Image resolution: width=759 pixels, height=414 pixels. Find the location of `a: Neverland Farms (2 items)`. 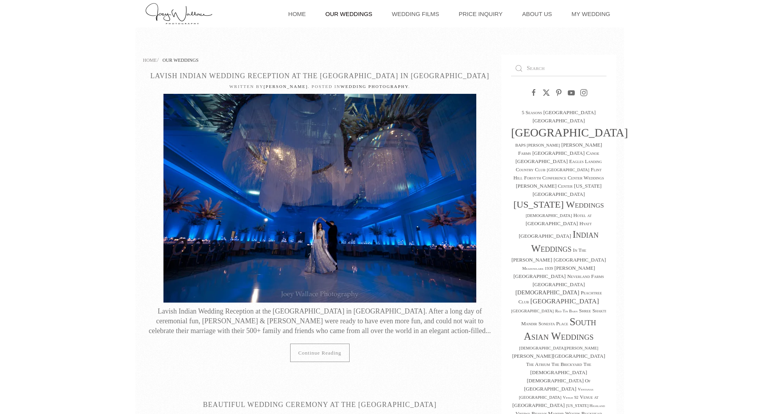

a: Neverland Farms (2 items) is located at coordinates (585, 276).